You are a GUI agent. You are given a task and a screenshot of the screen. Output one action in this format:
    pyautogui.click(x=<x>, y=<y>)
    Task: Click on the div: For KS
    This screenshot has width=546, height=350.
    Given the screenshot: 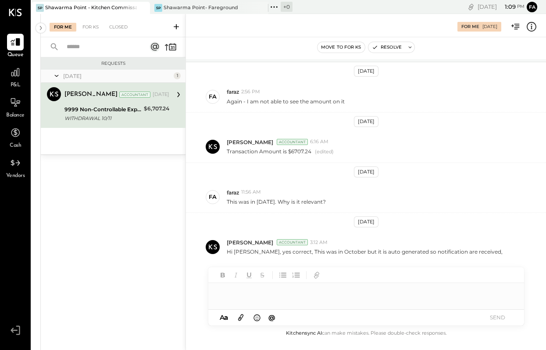 What is the action you would take?
    pyautogui.click(x=90, y=27)
    